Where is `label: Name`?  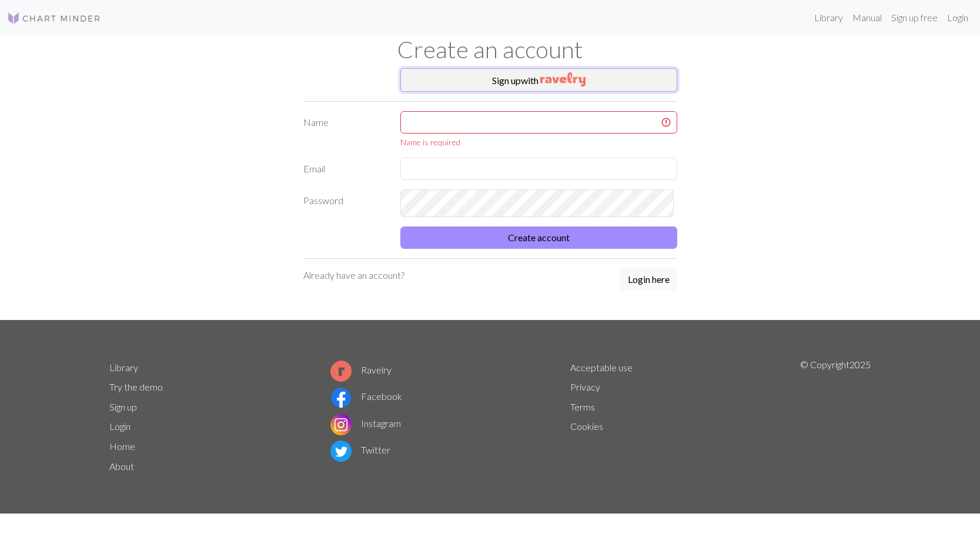 label: Name is located at coordinates (345, 130).